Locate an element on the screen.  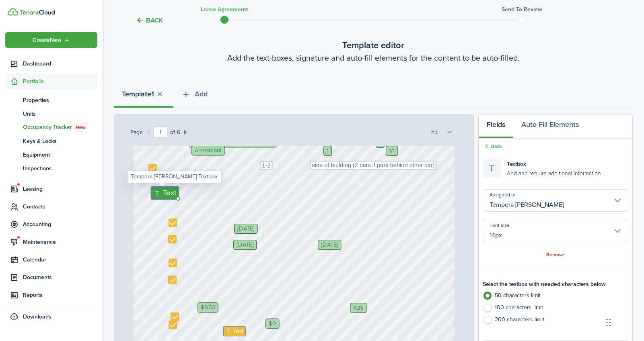
span: Contacts is located at coordinates (60, 207).